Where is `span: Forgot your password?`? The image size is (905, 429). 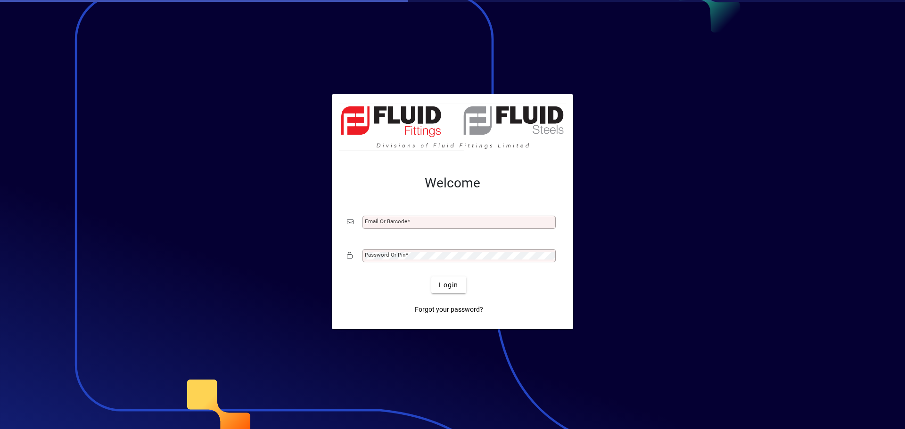
span: Forgot your password? is located at coordinates (449, 310).